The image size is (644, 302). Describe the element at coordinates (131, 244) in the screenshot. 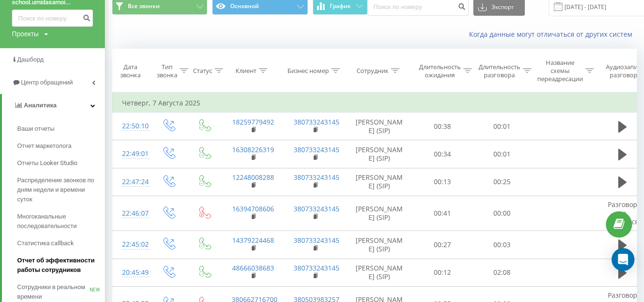

I see `div: 22:45:02` at that location.